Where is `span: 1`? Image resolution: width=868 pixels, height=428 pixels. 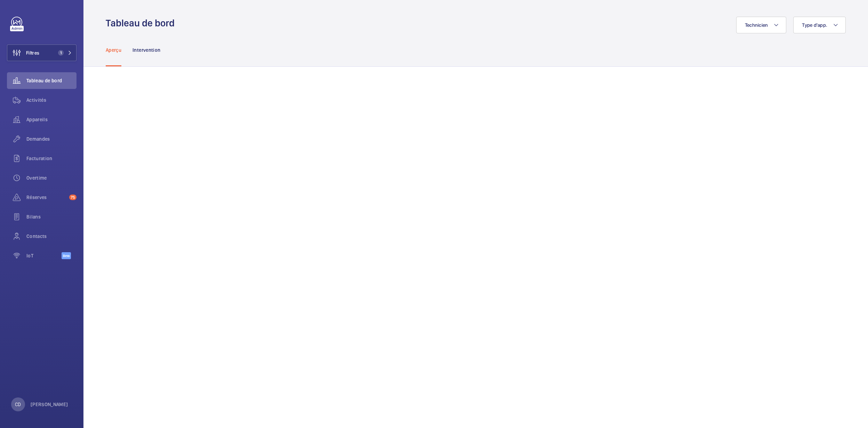
span: 1 is located at coordinates (61, 53).